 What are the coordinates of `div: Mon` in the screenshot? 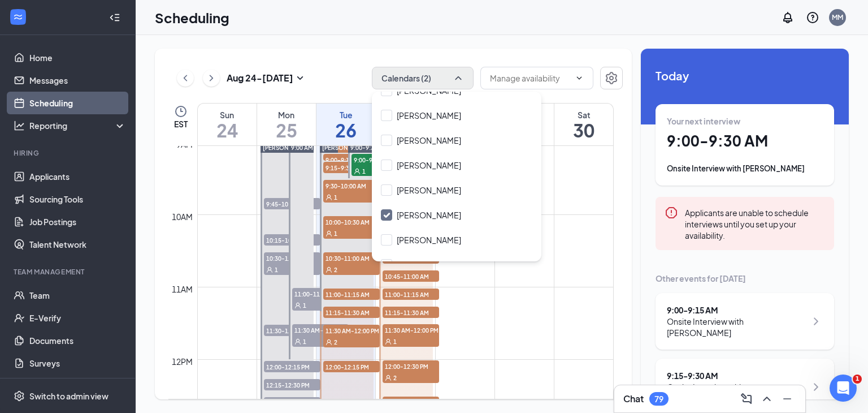 It's located at (286, 115).